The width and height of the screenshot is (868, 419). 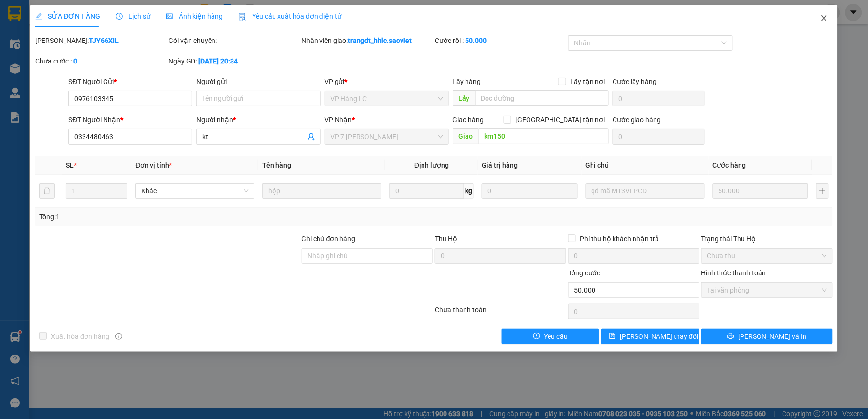 I want to click on button: Close, so click(x=824, y=19).